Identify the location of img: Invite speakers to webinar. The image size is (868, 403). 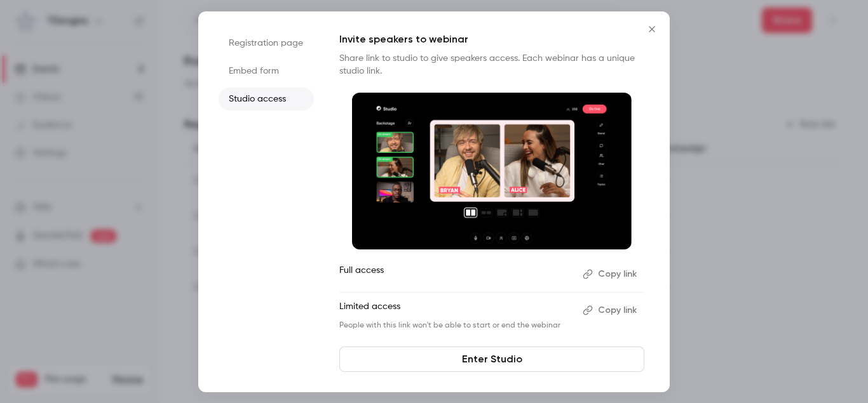
(492, 171).